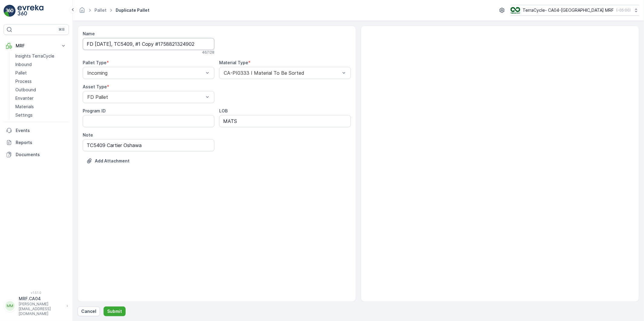 The height and width of the screenshot is (321, 644). What do you see at coordinates (36, 293) in the screenshot?
I see `span: v 1.51.0` at bounding box center [36, 293].